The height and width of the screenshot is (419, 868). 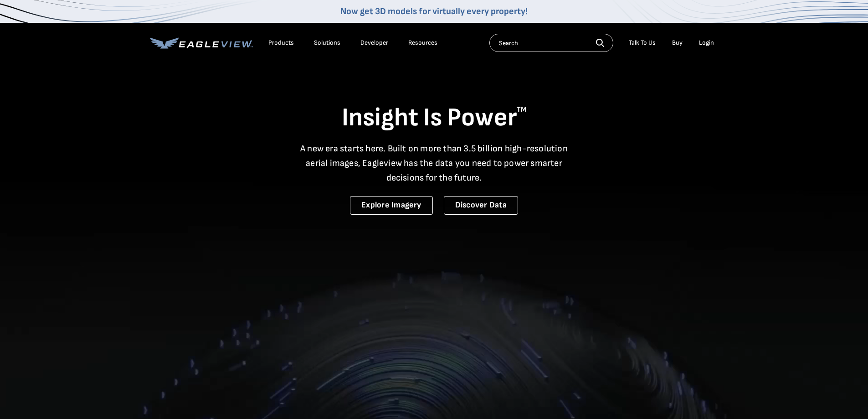 I want to click on a: Developer, so click(x=374, y=42).